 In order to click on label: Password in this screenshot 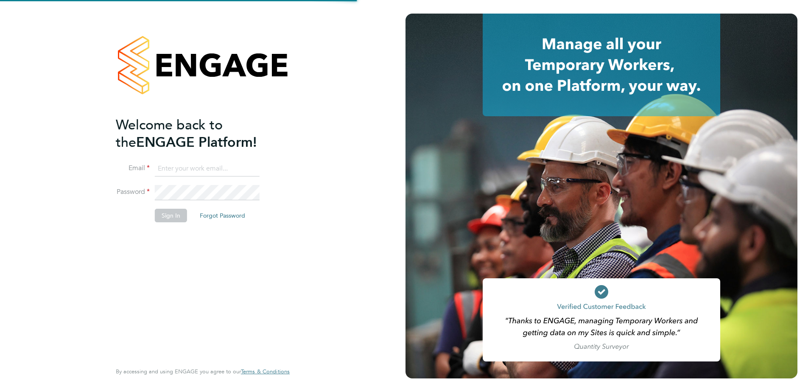, I will do `click(133, 192)`.